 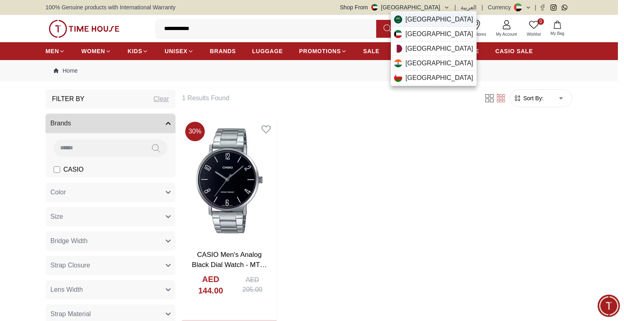 What do you see at coordinates (398, 49) in the screenshot?
I see `img: Qatar` at bounding box center [398, 49].